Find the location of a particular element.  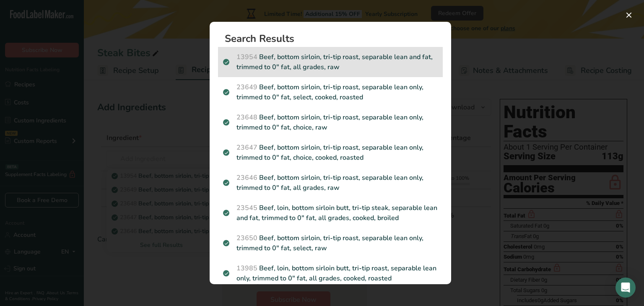

span: 13954 is located at coordinates (247, 57).